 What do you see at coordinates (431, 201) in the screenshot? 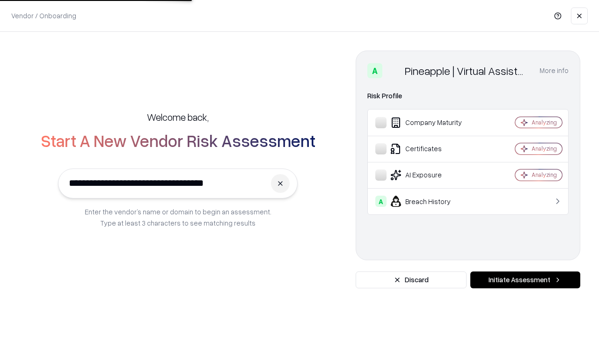
I see `div: Breach History` at bounding box center [431, 201].